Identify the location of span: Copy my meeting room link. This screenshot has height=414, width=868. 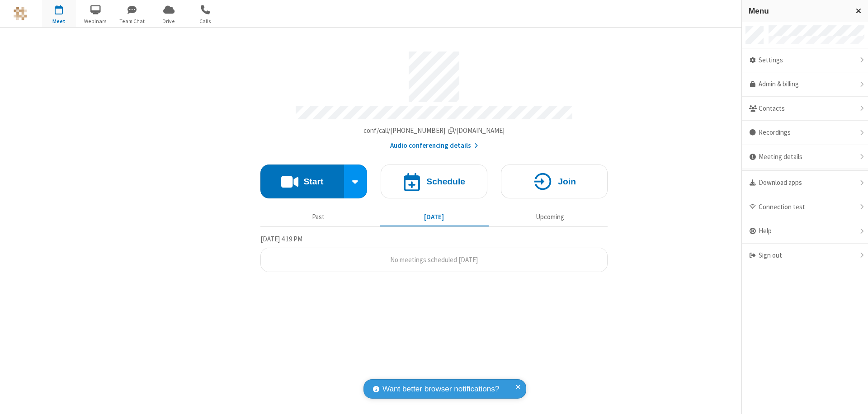
(434, 130).